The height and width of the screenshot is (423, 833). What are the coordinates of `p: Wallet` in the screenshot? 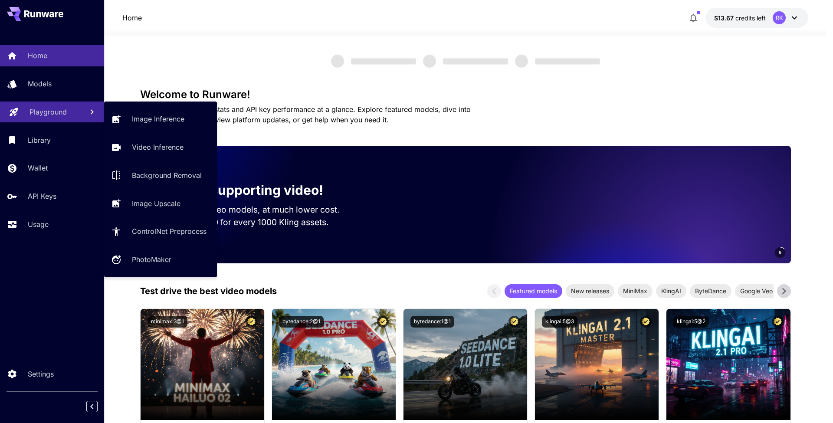 It's located at (38, 168).